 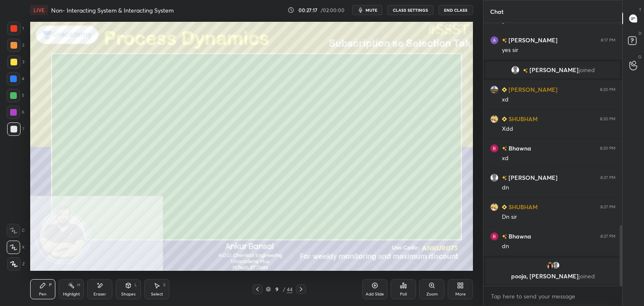 I want to click on div: More, so click(x=460, y=294).